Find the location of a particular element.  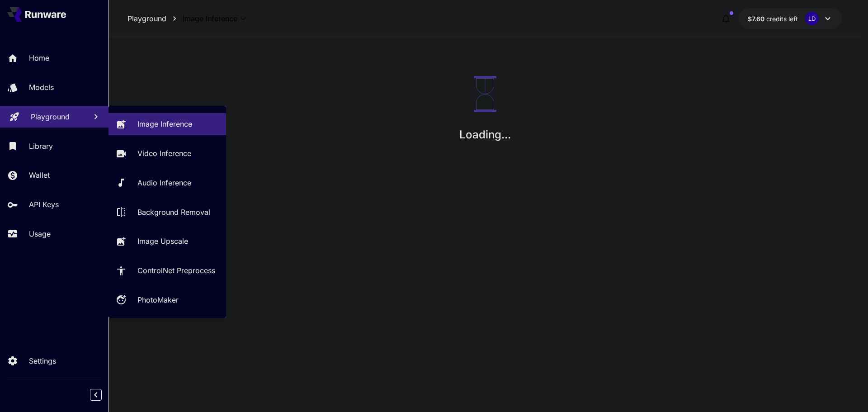

span: Image Inference is located at coordinates (210, 19).